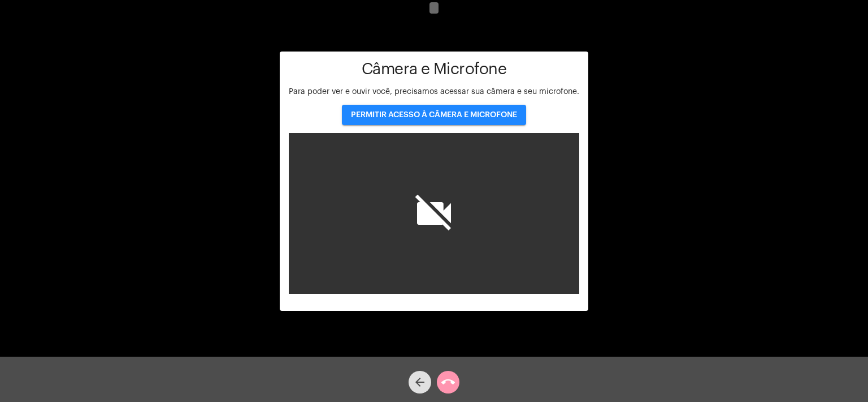  What do you see at coordinates (434, 115) in the screenshot?
I see `span: PERMITIR ACESSO À CÂMERA E MICROFONE` at bounding box center [434, 115].